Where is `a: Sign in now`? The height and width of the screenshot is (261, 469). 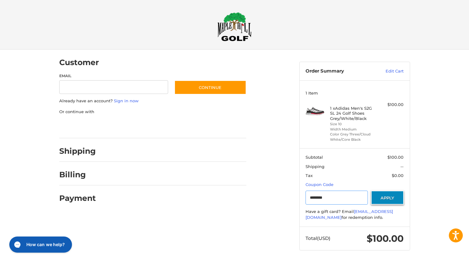 a: Sign in now is located at coordinates (126, 101).